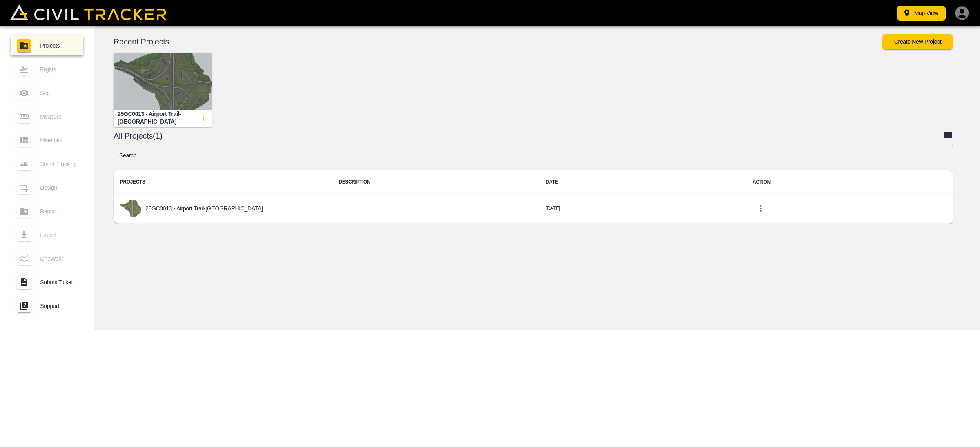 The height and width of the screenshot is (447, 980). Describe the element at coordinates (533, 197) in the screenshot. I see `table: project-list-table` at that location.